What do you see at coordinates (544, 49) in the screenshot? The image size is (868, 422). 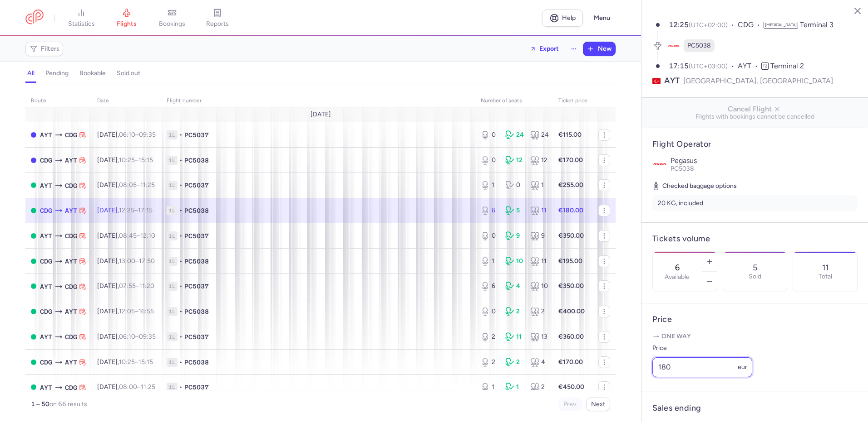 I see `button: Export` at bounding box center [544, 49].